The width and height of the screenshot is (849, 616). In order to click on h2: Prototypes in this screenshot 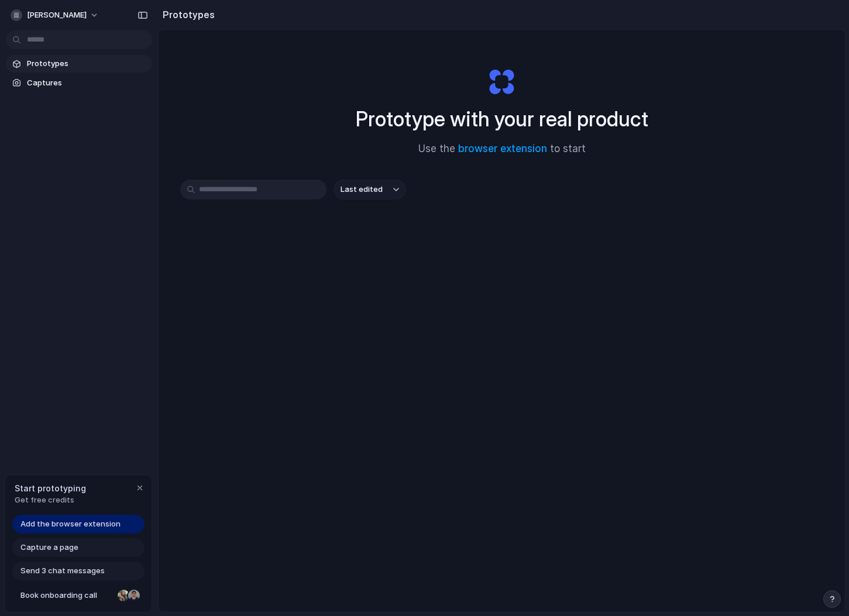, I will do `click(186, 14)`.